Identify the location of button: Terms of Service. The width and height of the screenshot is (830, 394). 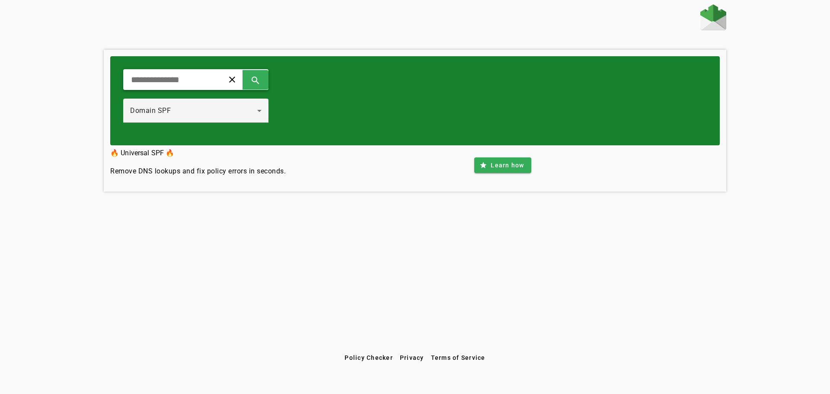
(458, 358).